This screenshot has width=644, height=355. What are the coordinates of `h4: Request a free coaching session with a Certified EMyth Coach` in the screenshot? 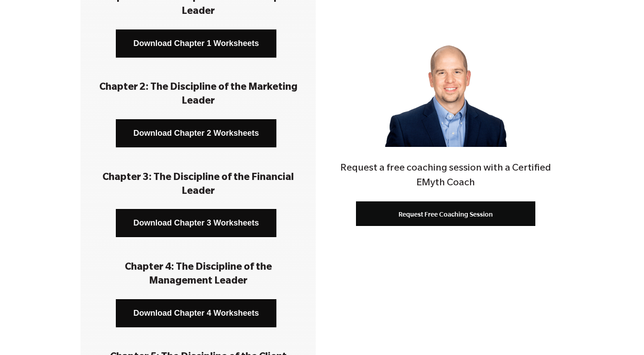 It's located at (446, 177).